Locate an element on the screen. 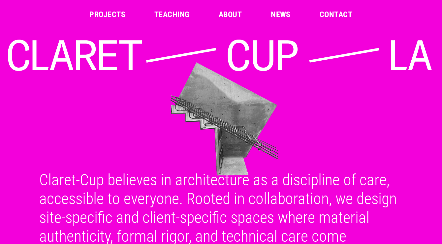 Image resolution: width=442 pixels, height=244 pixels. a: About is located at coordinates (230, 15).